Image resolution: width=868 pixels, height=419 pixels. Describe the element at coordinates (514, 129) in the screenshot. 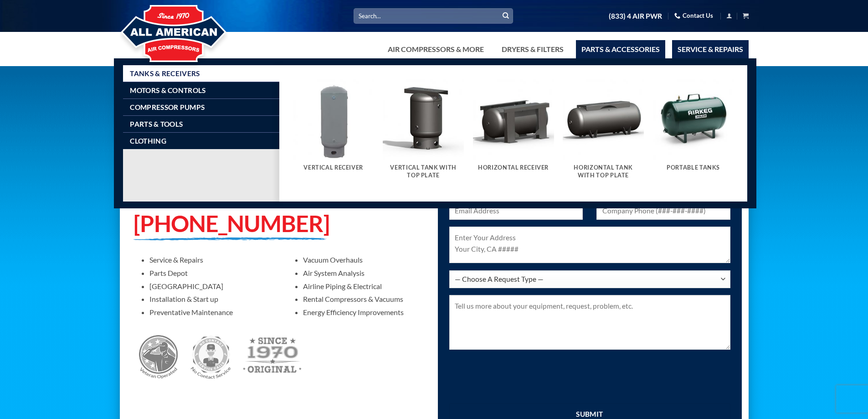

I see `a: Visit product category Horizontal Receiver` at that location.